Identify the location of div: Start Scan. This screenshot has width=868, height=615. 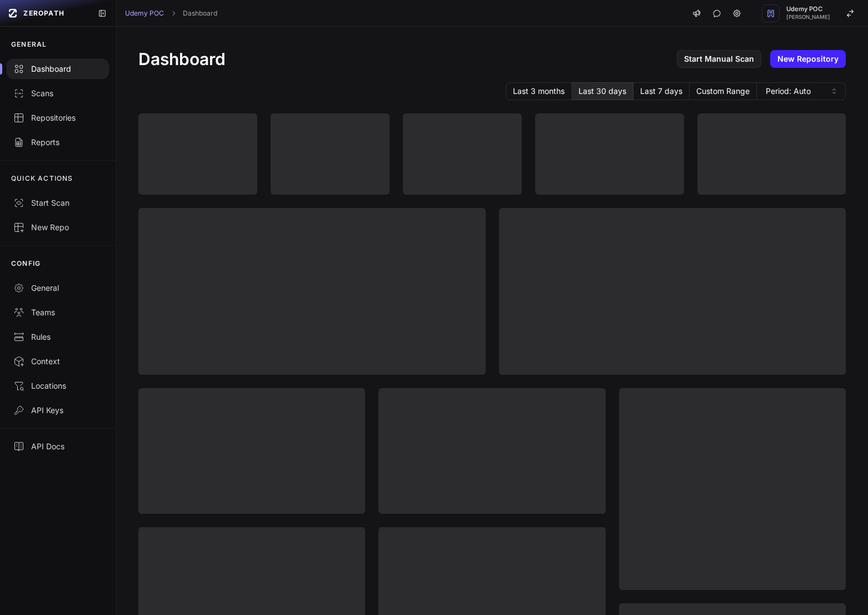
(58, 203).